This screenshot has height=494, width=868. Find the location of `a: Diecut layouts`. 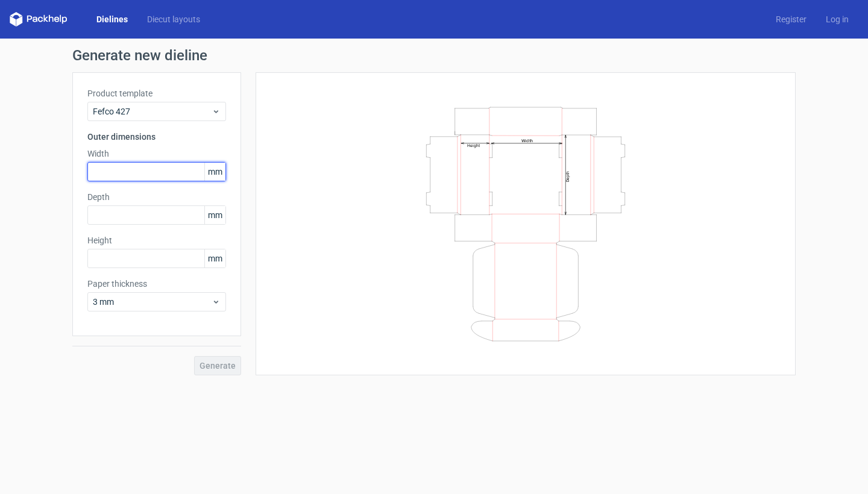

a: Diecut layouts is located at coordinates (173, 19).